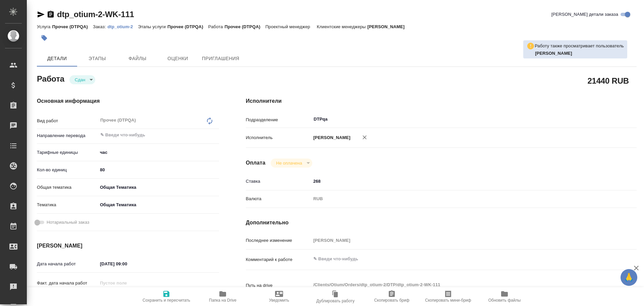  Describe the element at coordinates (289, 27) in the screenshot. I see `p: Проектный менеджер` at that location.